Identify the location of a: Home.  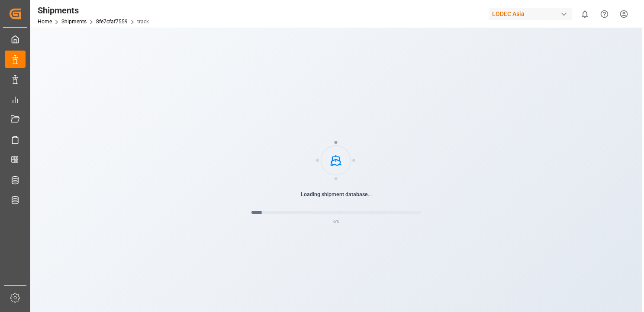
(44, 22).